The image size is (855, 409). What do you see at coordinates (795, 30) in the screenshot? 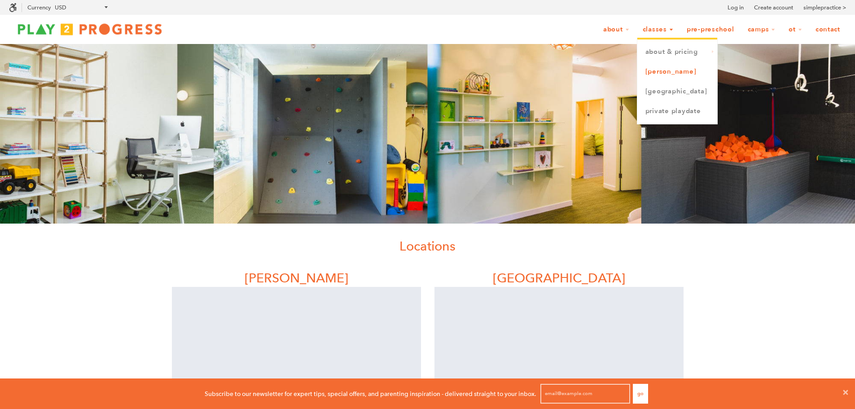
I see `a: OT` at bounding box center [795, 30].